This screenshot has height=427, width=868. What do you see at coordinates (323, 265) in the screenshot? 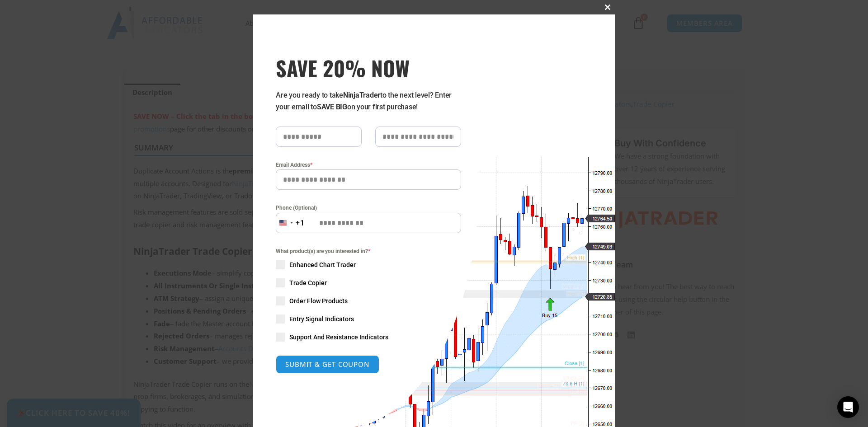
I see `span: Enhanced Chart Trader` at bounding box center [323, 265].